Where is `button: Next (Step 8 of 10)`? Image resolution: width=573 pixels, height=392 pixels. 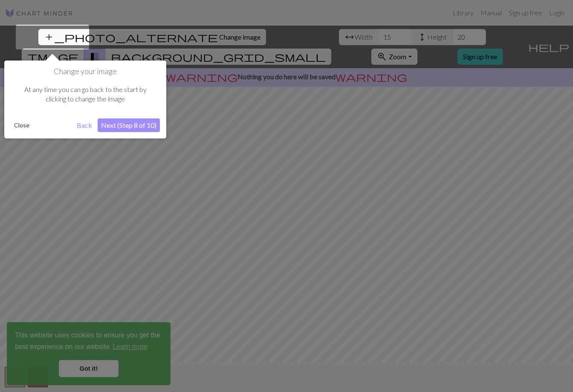 button: Next (Step 8 of 10) is located at coordinates (129, 126).